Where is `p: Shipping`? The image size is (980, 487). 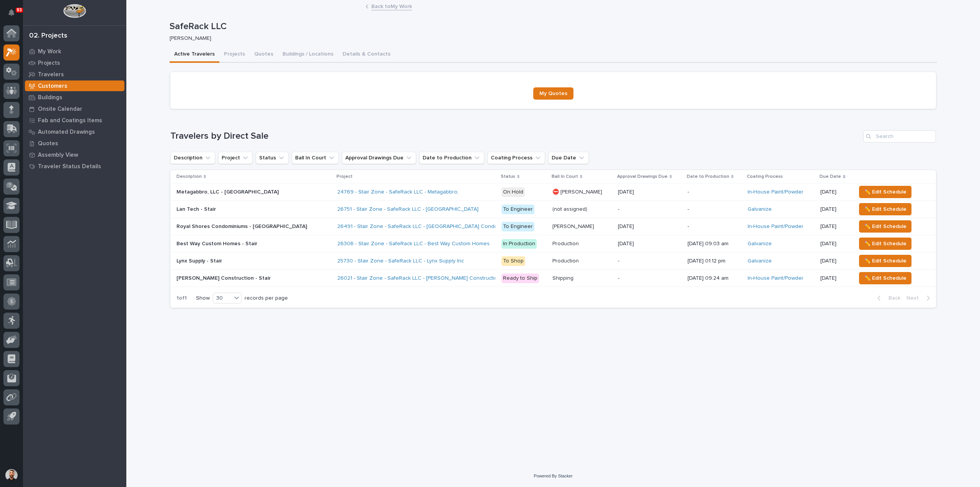 p: Shipping is located at coordinates (563, 277).